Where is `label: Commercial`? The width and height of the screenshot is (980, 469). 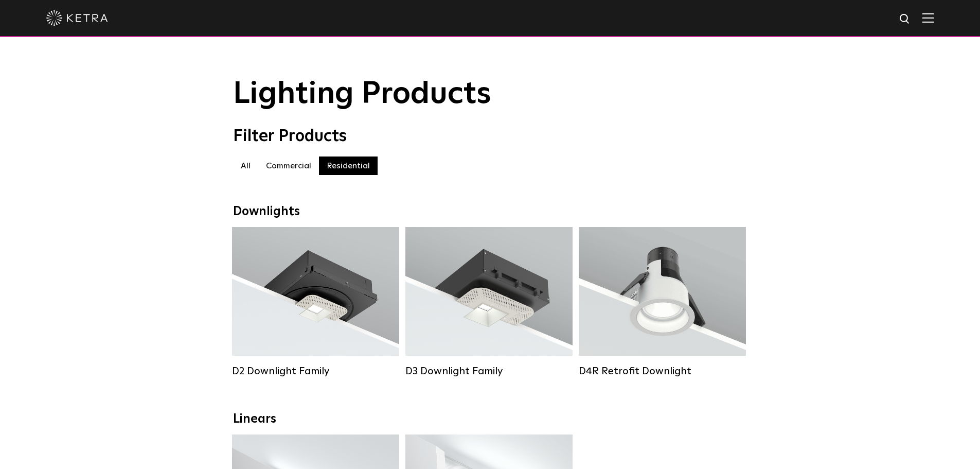
label: Commercial is located at coordinates (288, 166).